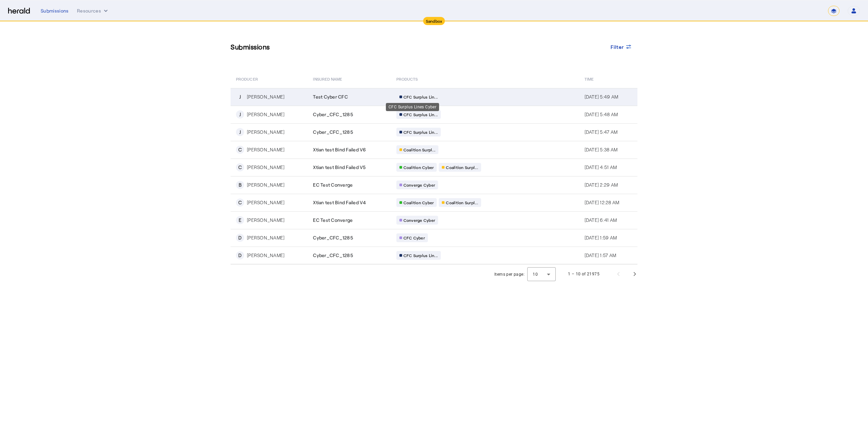 This screenshot has height=442, width=868. What do you see at coordinates (340, 150) in the screenshot?
I see `span: Xtian test Bind Failed V6` at bounding box center [340, 150].